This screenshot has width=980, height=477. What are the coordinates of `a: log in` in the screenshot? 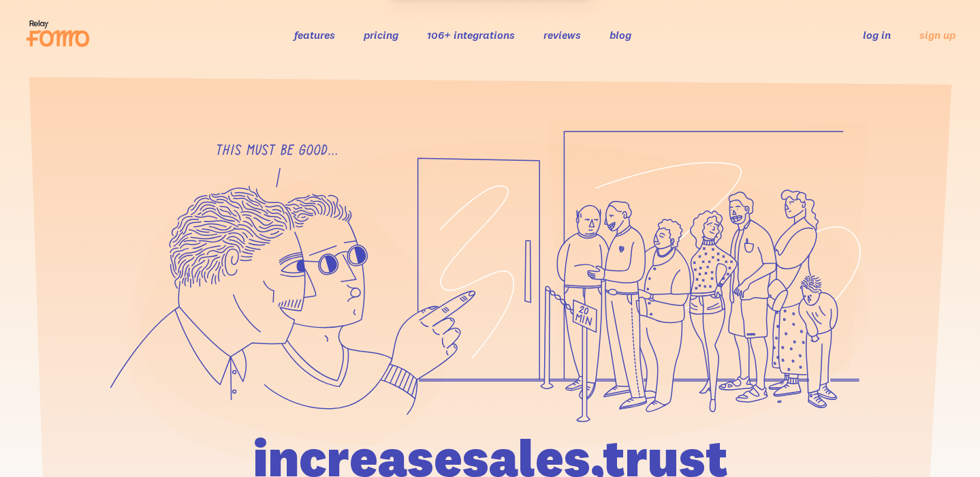 It's located at (877, 34).